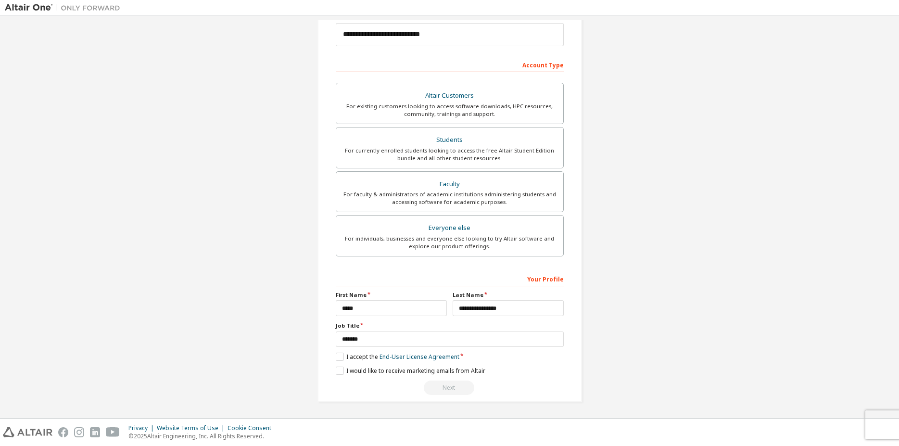  Describe the element at coordinates (27, 432) in the screenshot. I see `img: altair_logo.svg` at that location.